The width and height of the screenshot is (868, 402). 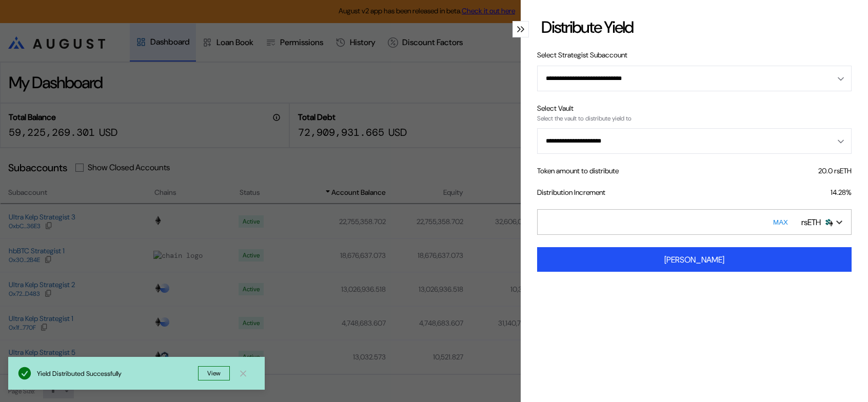 I want to click on div: Yield Distributed Successfully, so click(x=118, y=373).